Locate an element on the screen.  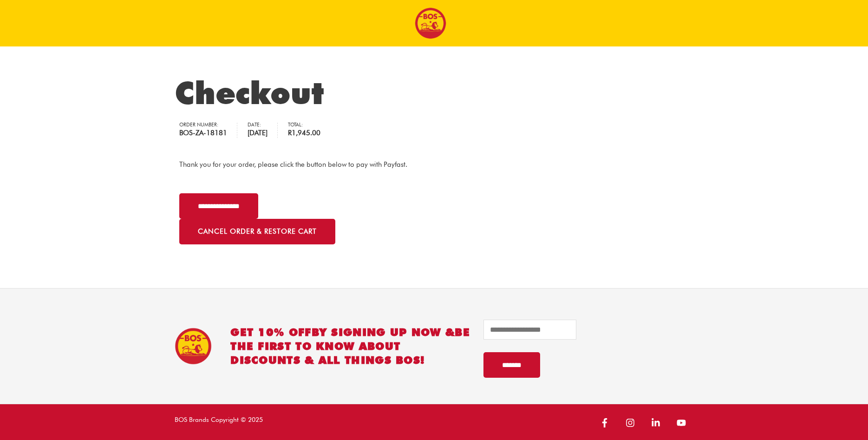
a: Cancel order & restore cart is located at coordinates (257, 231).